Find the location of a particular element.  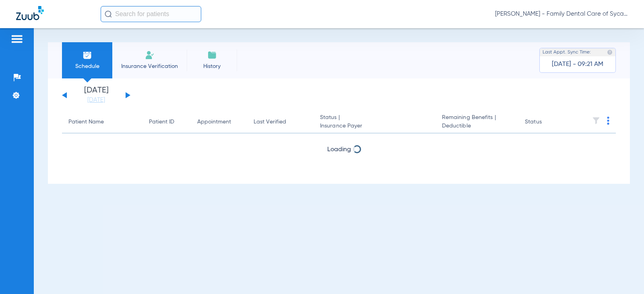

span: Last Appt. Sync Time: is located at coordinates (567, 52).